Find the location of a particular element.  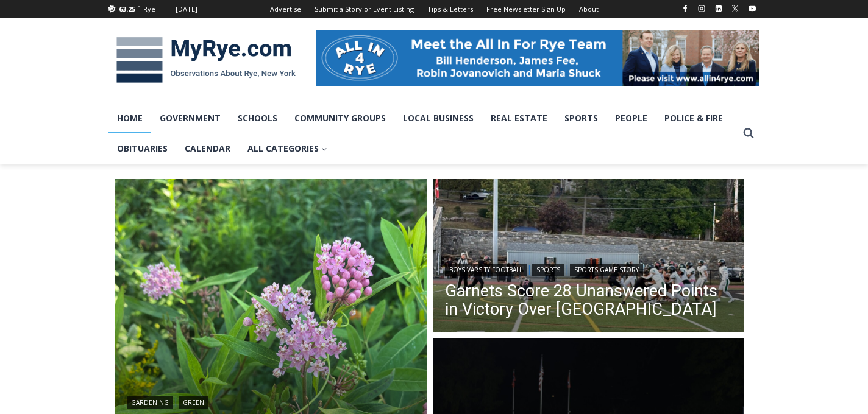

span: F is located at coordinates (138, 5).